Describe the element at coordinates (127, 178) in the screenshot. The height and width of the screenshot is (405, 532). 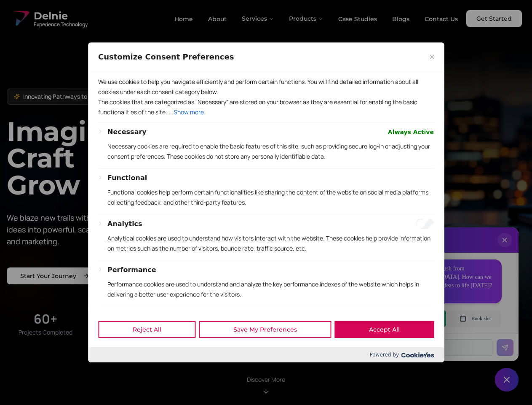
I see `button: Functional` at that location.